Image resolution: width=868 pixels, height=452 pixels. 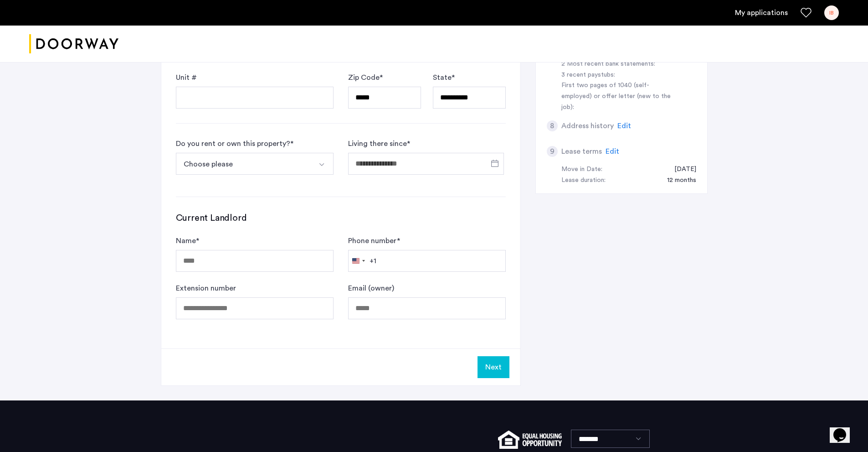 I want to click on img: arrow, so click(x=322, y=165).